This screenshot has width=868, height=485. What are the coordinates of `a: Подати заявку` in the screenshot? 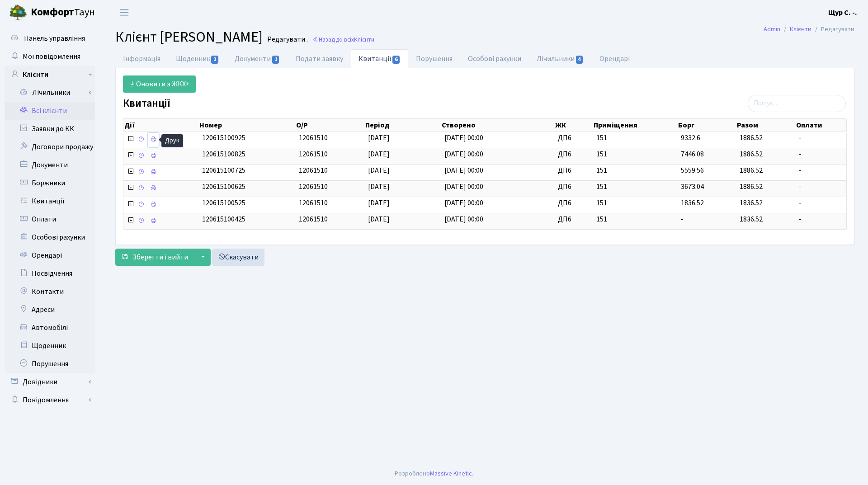 It's located at (319, 59).